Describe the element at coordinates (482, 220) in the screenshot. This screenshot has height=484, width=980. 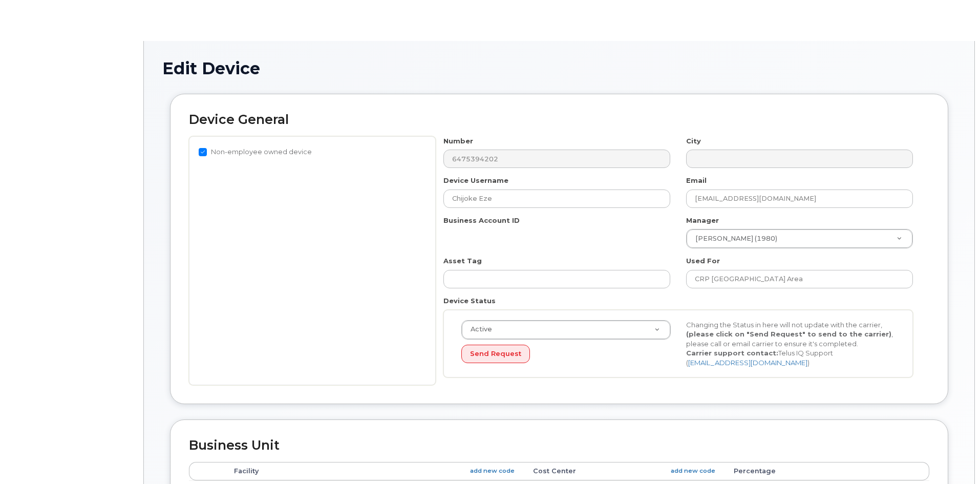
I see `label: Business Account ID` at that location.